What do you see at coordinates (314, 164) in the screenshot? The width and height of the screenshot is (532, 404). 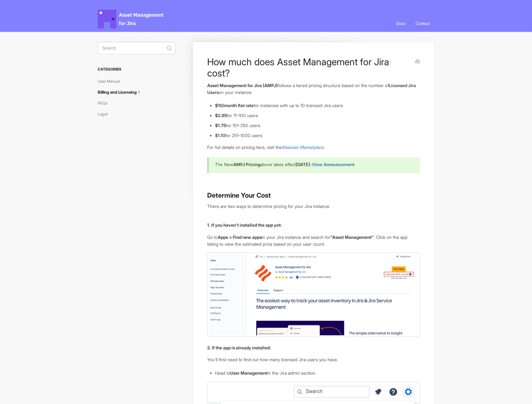 I see `p: The New above takes effect -` at bounding box center [314, 164].